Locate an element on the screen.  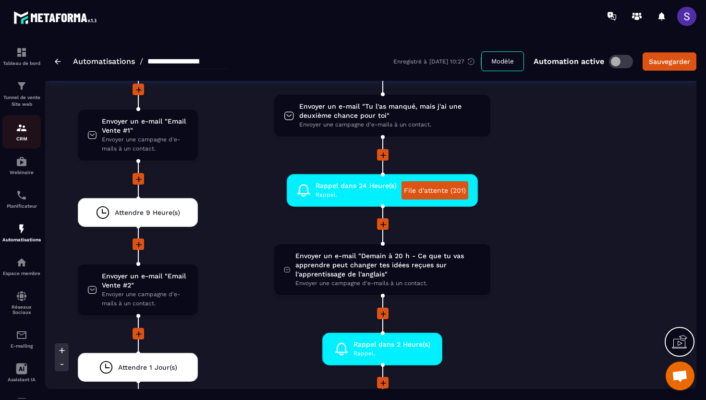
a: Automatisations is located at coordinates (104, 61).